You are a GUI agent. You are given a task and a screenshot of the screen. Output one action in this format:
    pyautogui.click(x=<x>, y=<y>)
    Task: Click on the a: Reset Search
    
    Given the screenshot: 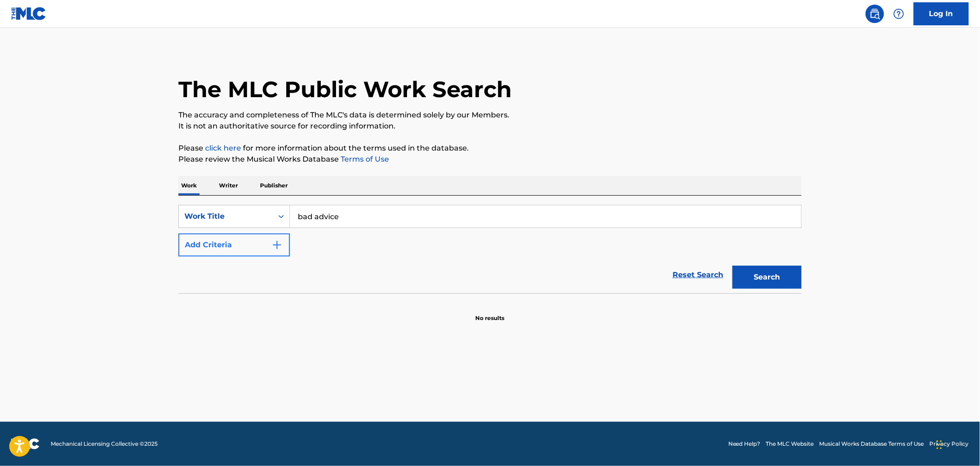 What is the action you would take?
    pyautogui.click(x=698, y=275)
    